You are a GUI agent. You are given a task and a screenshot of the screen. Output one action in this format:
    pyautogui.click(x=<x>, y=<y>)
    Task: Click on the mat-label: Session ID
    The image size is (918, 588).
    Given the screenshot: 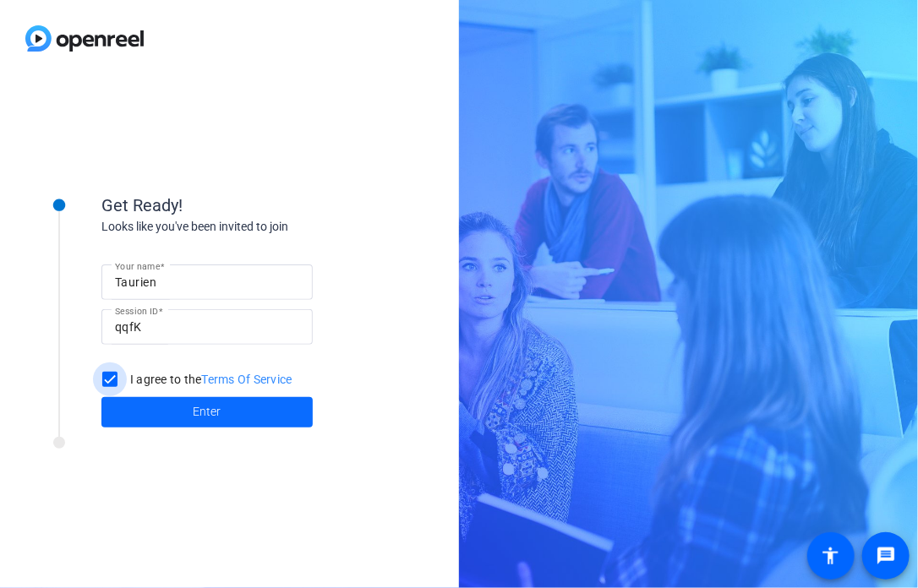 What is the action you would take?
    pyautogui.click(x=136, y=311)
    